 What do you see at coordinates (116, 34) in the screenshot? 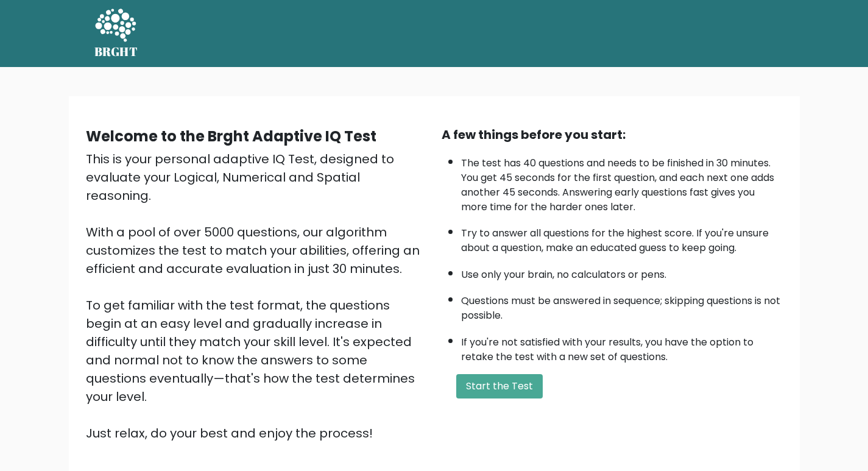
I see `a: BRGHT` at bounding box center [116, 34].